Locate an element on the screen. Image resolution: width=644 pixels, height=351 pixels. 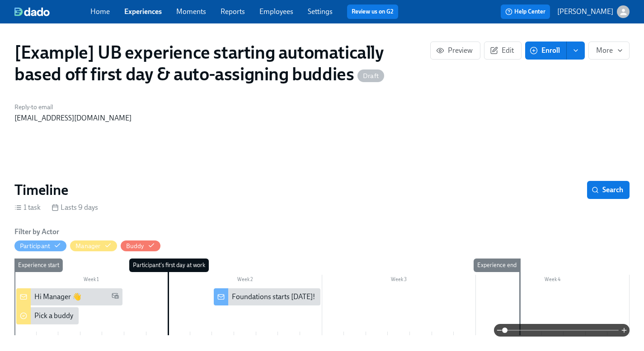
button: Buddy is located at coordinates (140, 246).